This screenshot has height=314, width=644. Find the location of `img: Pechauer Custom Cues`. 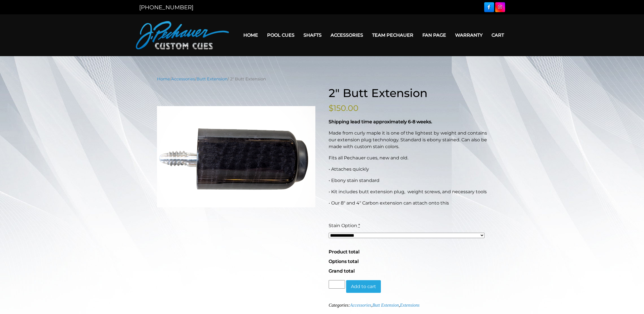

img: Pechauer Custom Cues is located at coordinates (183, 35).